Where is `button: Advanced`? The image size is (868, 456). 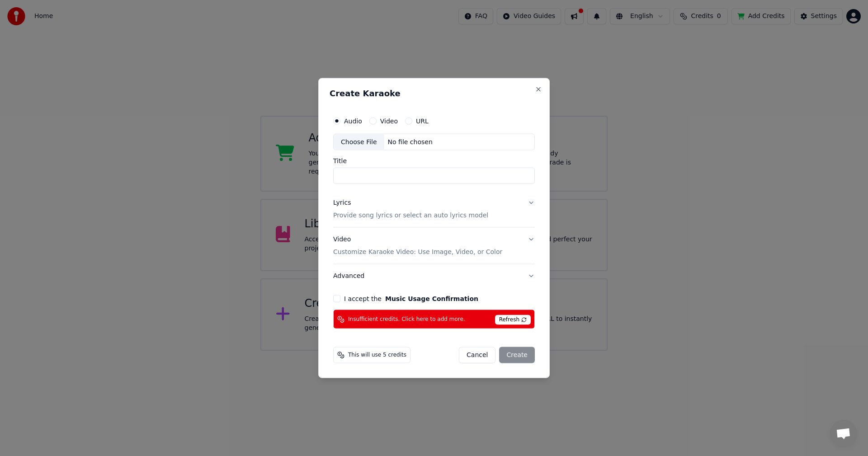
button: Advanced is located at coordinates (434, 276).